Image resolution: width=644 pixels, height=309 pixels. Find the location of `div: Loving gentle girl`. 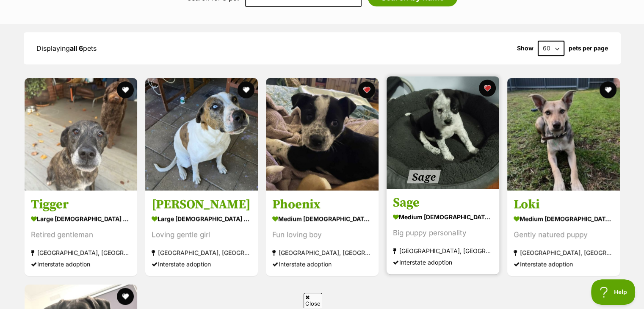

div: Loving gentle girl is located at coordinates (202, 235).